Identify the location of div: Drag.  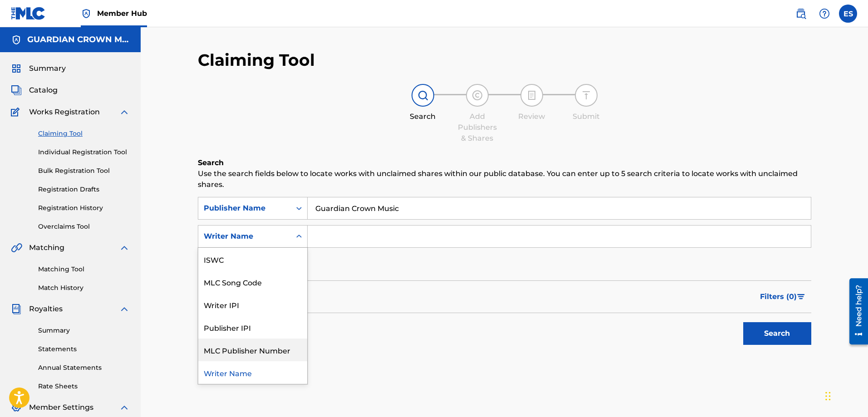
(828, 396).